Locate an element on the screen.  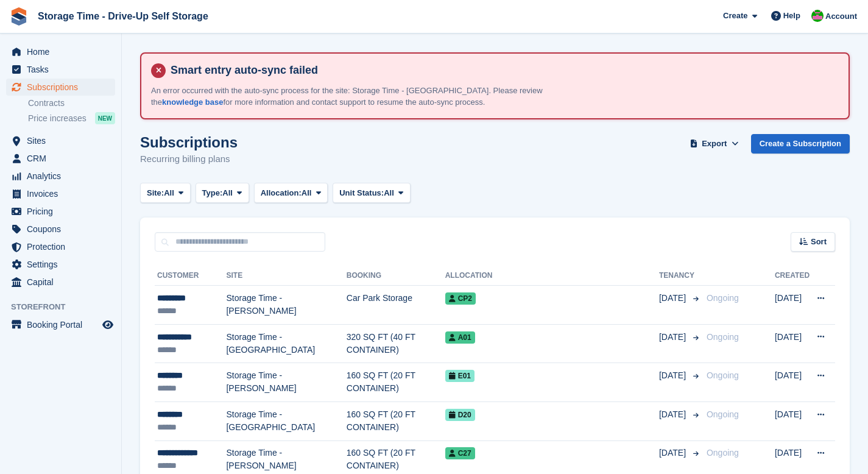
span: Allocation: is located at coordinates (281, 193).